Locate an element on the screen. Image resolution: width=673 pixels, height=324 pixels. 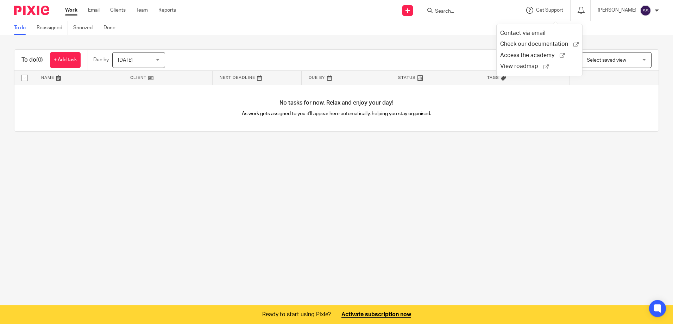
span: Check our documentation is located at coordinates (536, 44).